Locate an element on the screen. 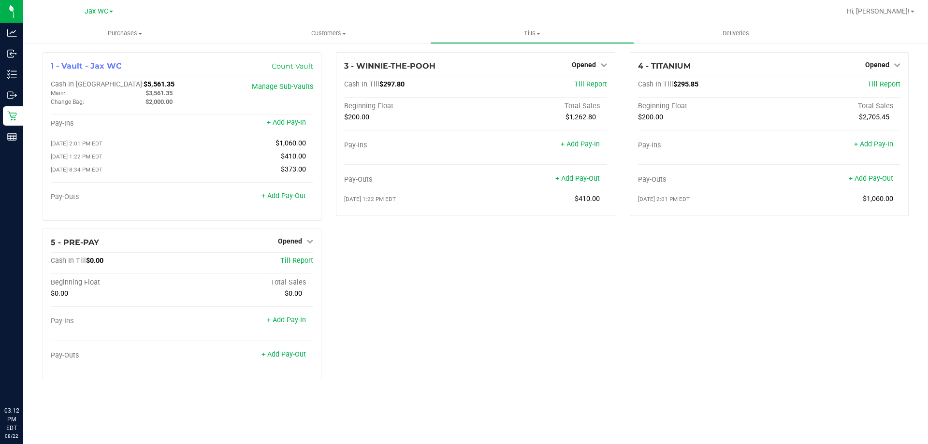  p: 08/22 is located at coordinates (12, 436).